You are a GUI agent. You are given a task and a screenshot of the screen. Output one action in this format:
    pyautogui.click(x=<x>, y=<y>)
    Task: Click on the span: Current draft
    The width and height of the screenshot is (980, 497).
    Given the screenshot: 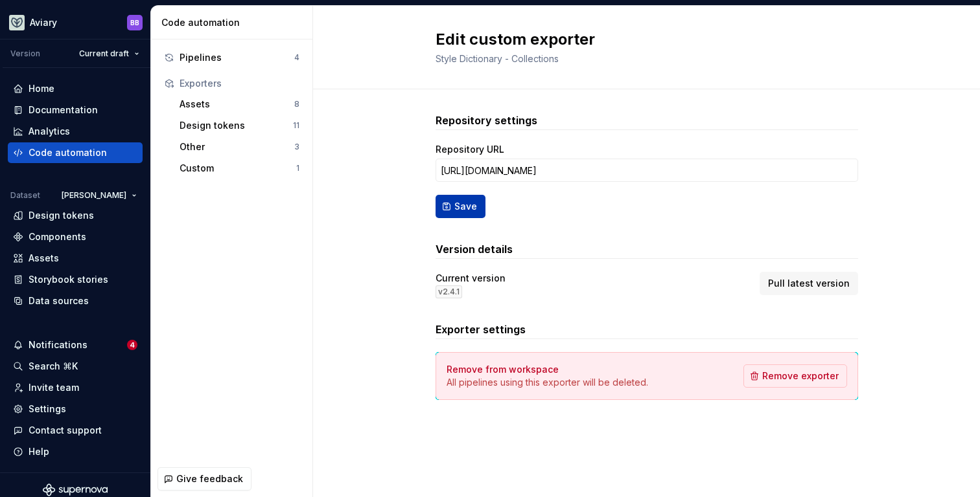 What is the action you would take?
    pyautogui.click(x=104, y=54)
    